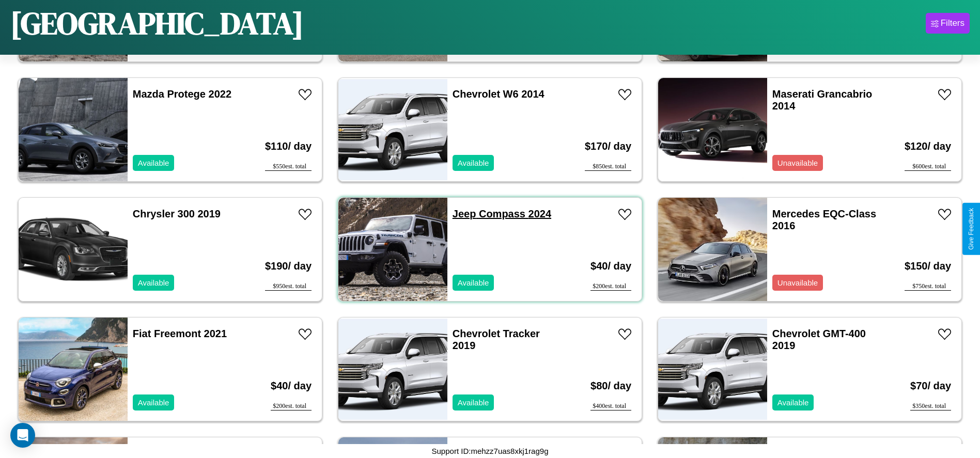  Describe the element at coordinates (930, 386) in the screenshot. I see `h3: $ 70 / day` at that location.